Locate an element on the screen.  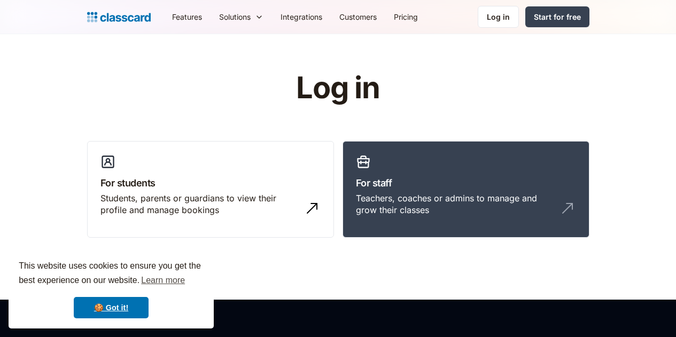
a: Log in is located at coordinates (498, 17).